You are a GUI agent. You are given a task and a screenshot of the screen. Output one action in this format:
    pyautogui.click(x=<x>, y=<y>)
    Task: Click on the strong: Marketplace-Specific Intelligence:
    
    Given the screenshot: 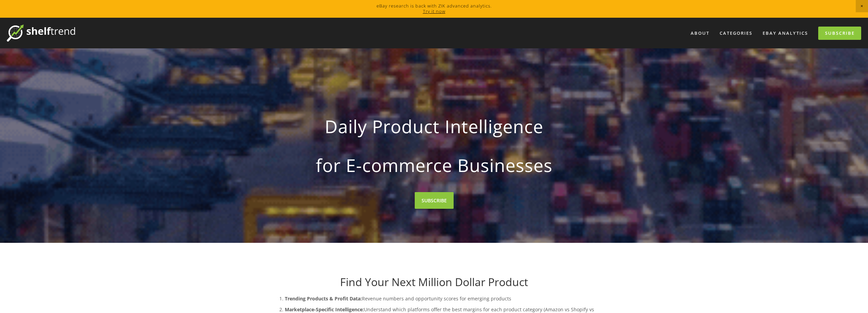 What is the action you would take?
    pyautogui.click(x=324, y=310)
    